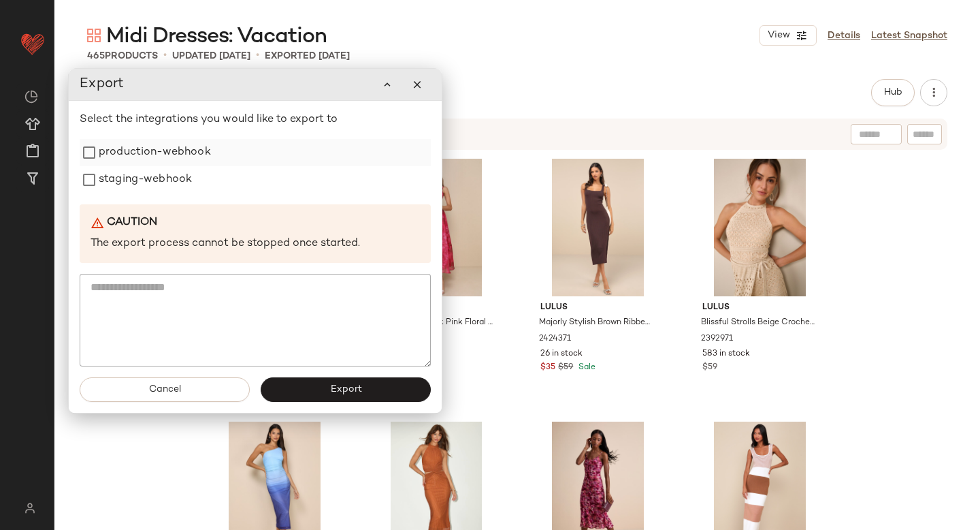 Image resolution: width=980 pixels, height=530 pixels. I want to click on span: Sale, so click(586, 367).